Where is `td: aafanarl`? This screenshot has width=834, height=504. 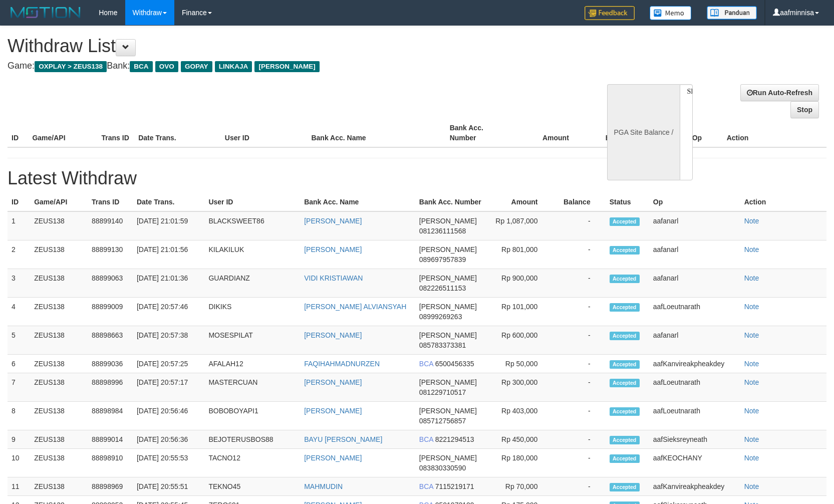
td: aafanarl is located at coordinates (695, 226).